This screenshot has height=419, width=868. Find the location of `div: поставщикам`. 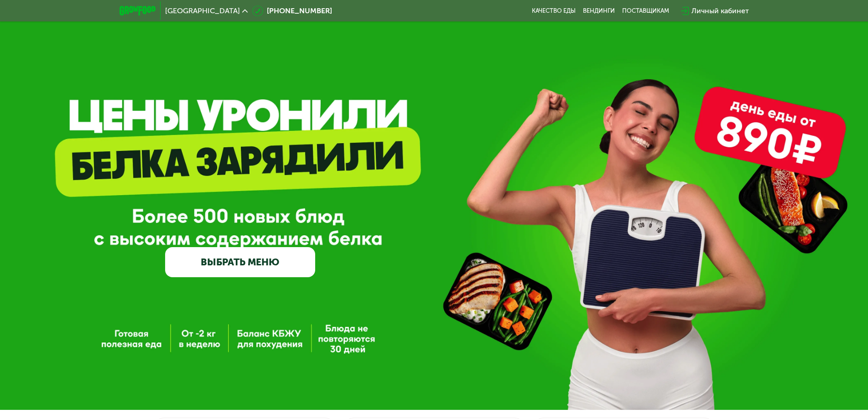

div: поставщикам is located at coordinates (645, 11).